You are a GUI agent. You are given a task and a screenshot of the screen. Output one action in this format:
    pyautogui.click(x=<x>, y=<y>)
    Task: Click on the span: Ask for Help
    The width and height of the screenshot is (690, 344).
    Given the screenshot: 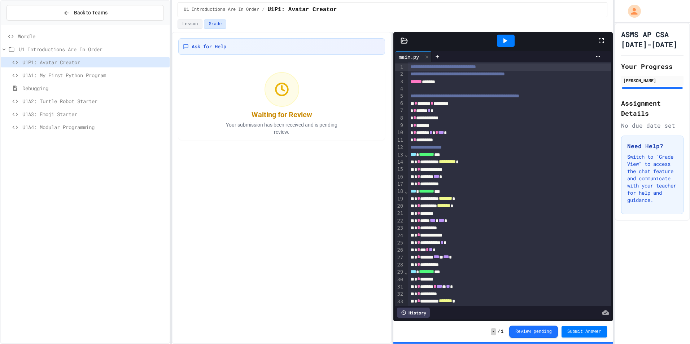 What is the action you would take?
    pyautogui.click(x=209, y=47)
    